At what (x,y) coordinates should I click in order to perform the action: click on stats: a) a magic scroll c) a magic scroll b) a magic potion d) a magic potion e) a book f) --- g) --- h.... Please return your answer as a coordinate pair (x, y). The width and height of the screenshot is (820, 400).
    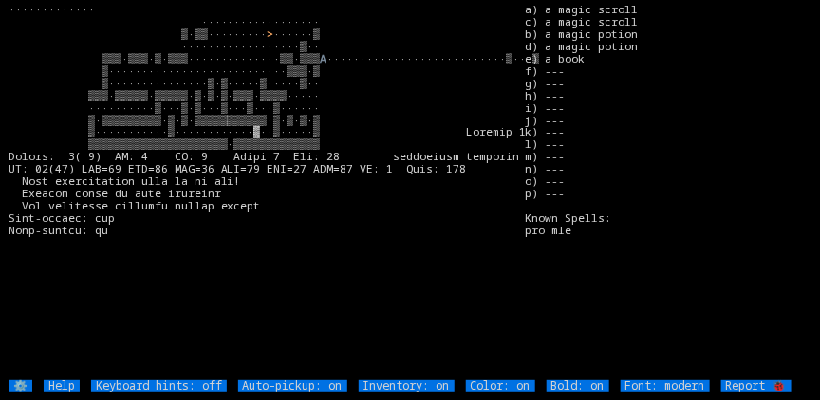
    Looking at the image, I should click on (668, 192).